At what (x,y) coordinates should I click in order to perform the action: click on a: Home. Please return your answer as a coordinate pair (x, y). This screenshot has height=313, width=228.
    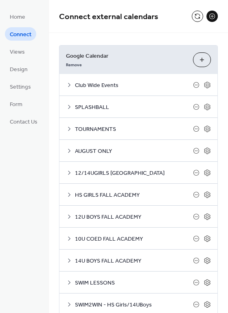
    Looking at the image, I should click on (18, 16).